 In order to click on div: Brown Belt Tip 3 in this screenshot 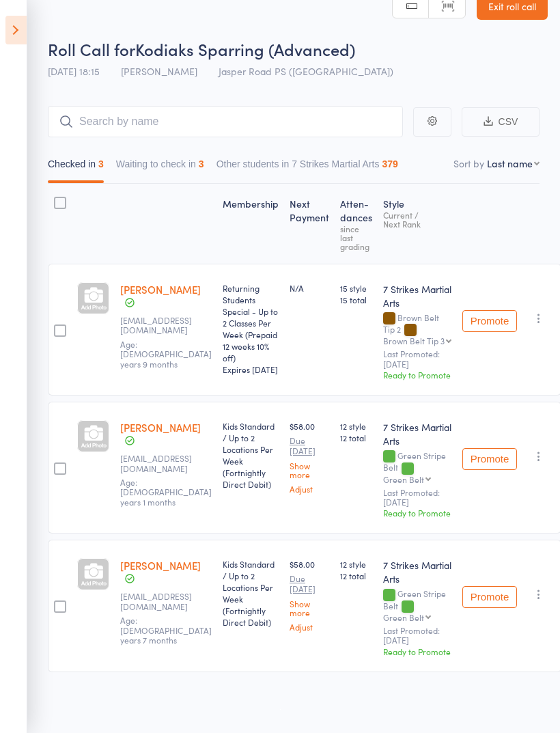, I will do `click(414, 340)`.